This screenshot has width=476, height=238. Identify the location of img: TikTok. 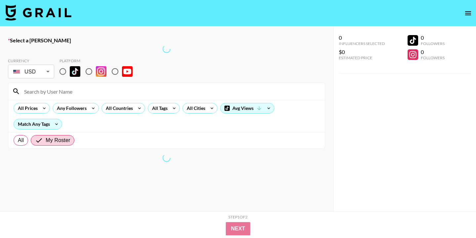
(75, 71).